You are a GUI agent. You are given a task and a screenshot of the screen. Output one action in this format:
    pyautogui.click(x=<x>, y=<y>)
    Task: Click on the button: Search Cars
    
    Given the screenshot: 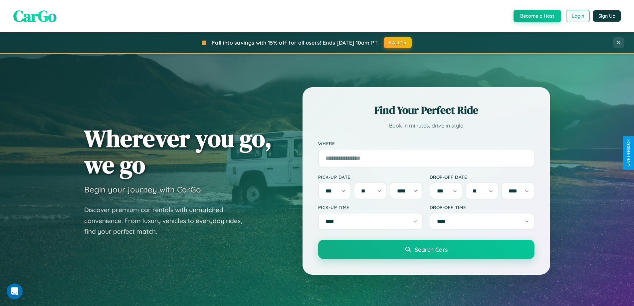 What is the action you would take?
    pyautogui.click(x=426, y=249)
    